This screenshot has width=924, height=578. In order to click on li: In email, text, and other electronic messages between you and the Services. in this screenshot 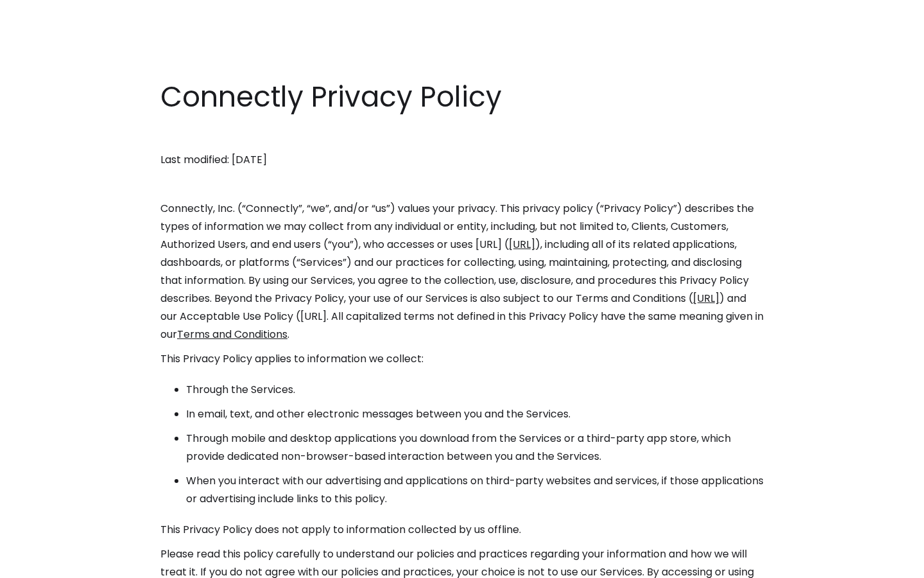, I will do `click(475, 414)`.